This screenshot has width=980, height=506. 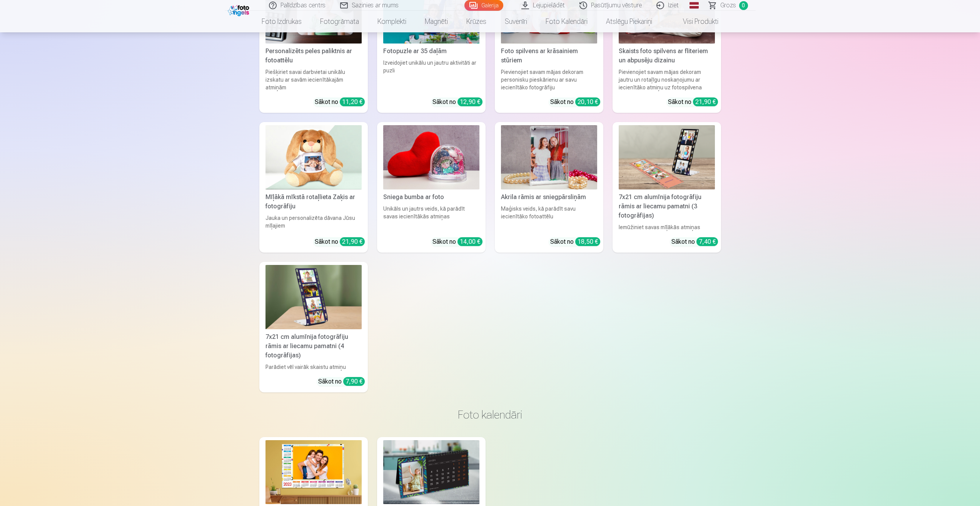 I want to click on div: 12,90 €, so click(x=470, y=101).